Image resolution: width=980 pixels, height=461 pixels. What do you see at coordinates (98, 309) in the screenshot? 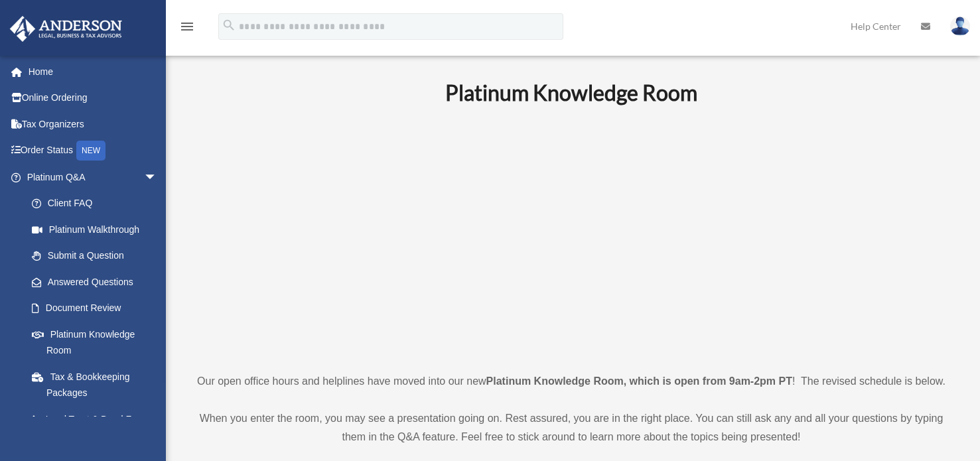
I see `a: Document Review` at bounding box center [98, 309].